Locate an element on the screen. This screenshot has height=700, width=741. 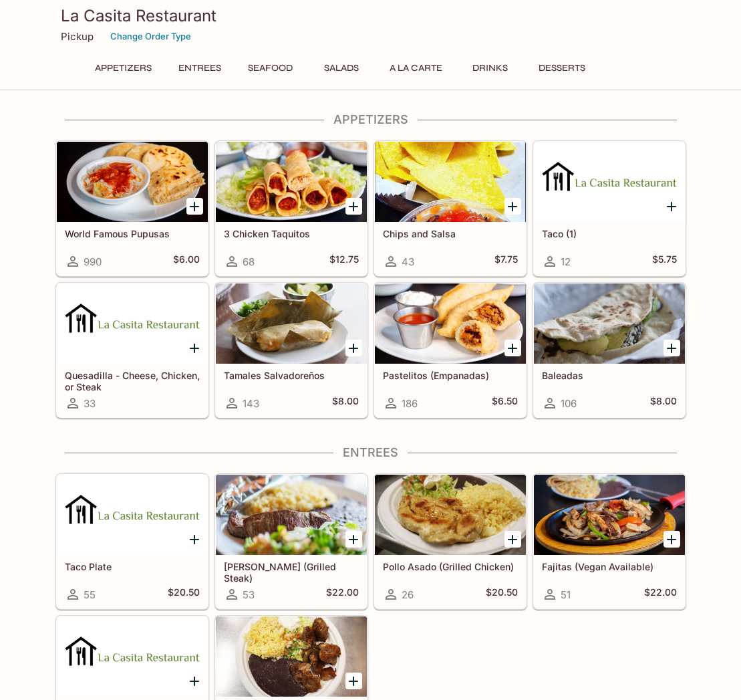
div: Taco Plate is located at coordinates (133, 515).